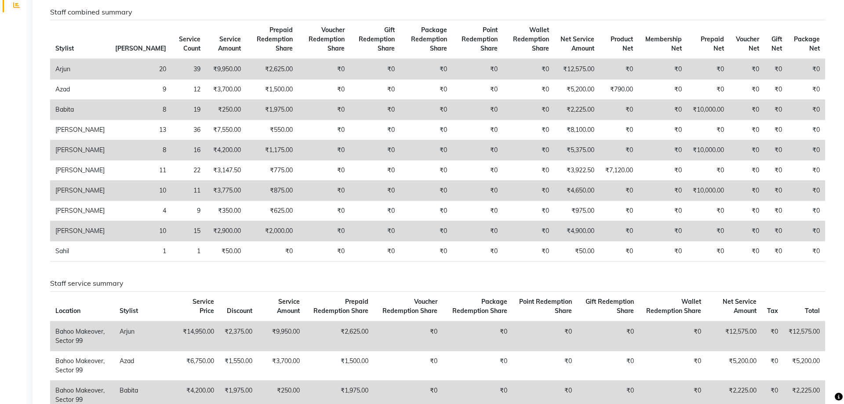 This screenshot has width=844, height=404. What do you see at coordinates (226, 130) in the screenshot?
I see `td: ₹7,550.00` at bounding box center [226, 130].